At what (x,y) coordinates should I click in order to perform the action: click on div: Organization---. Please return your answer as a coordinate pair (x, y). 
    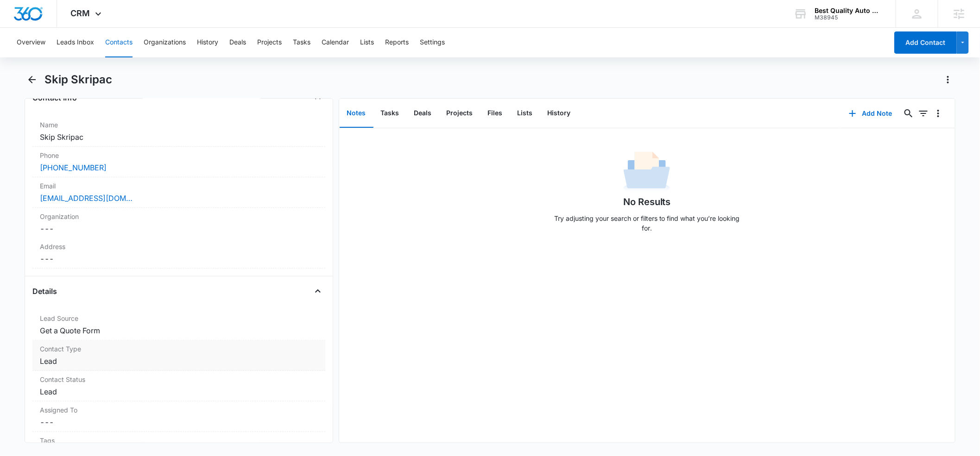
    Looking at the image, I should click on (179, 223).